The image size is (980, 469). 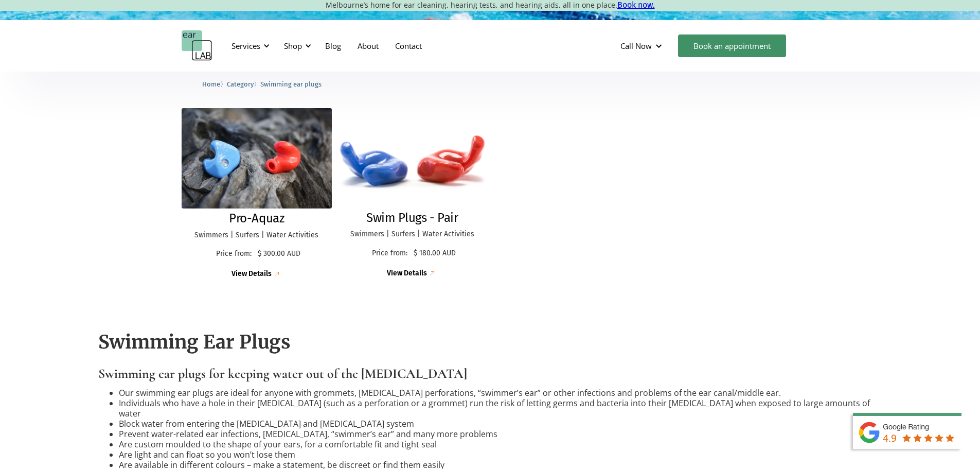 What do you see at coordinates (257, 193) in the screenshot?
I see `a: Pro-AquazPro-AquazSwimmers | Surfers | Water ActivitiesPrice from:$ 300.00 AUDView Details` at bounding box center [257, 193].